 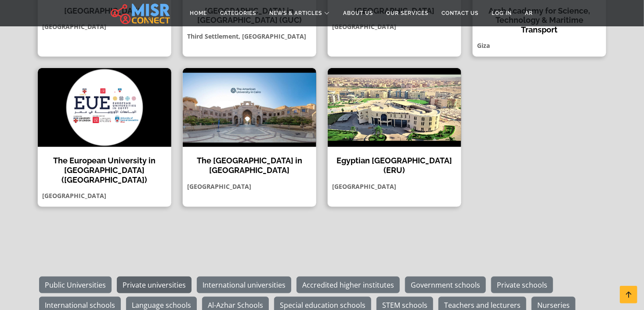 What do you see at coordinates (238, 13) in the screenshot?
I see `a: Categories` at bounding box center [238, 13].